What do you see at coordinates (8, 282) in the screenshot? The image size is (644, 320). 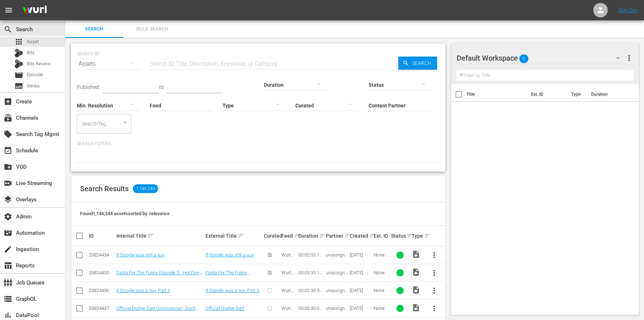 I see `span: Job Queues` at bounding box center [8, 282].